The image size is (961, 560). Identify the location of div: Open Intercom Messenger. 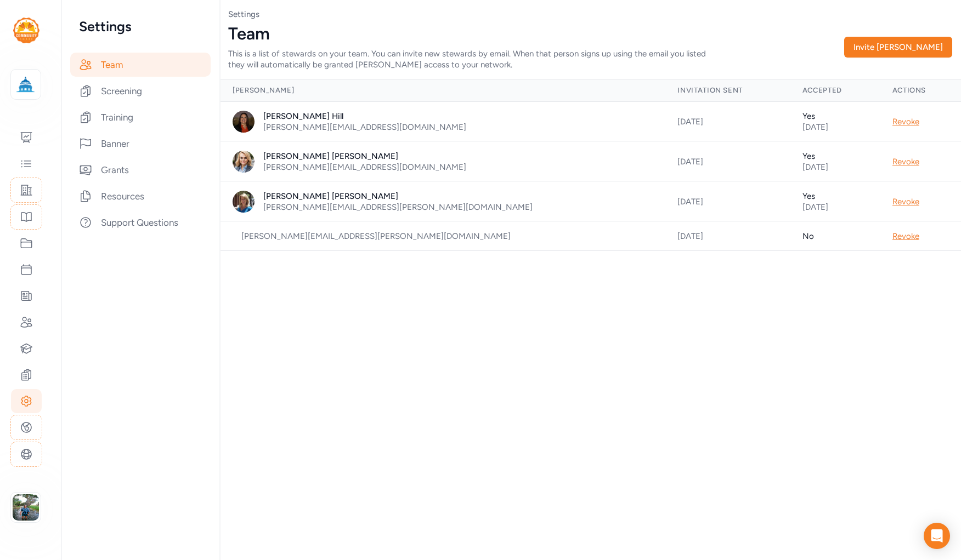
(937, 536).